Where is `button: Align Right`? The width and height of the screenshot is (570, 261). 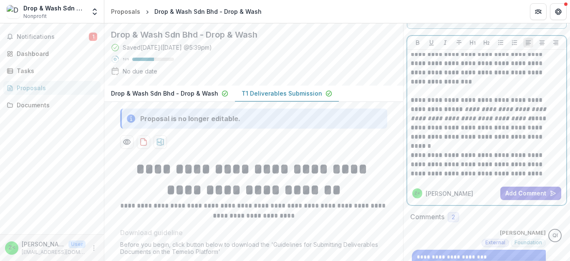 button: Align Right is located at coordinates (556, 43).